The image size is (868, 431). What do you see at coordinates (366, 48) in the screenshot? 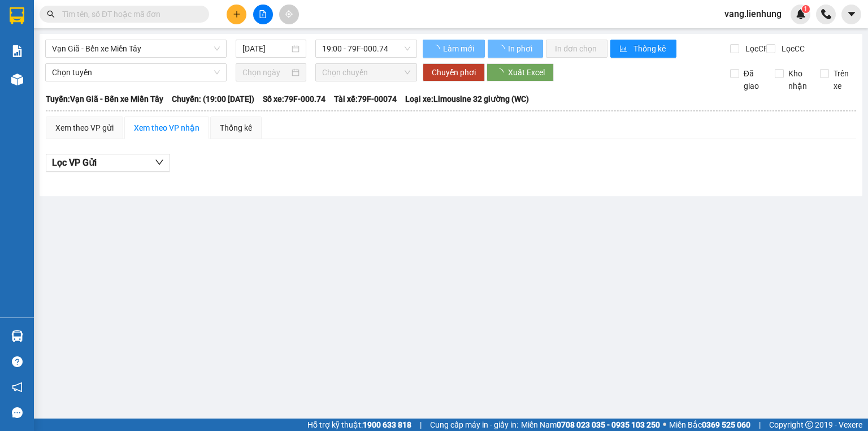
I see `span: 19:00 - 79F-000.74` at bounding box center [366, 48].